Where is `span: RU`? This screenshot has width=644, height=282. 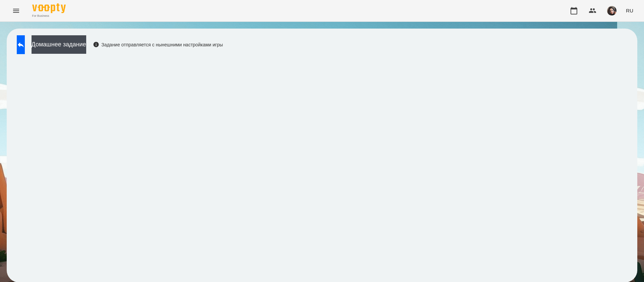
span: RU is located at coordinates (630, 11).